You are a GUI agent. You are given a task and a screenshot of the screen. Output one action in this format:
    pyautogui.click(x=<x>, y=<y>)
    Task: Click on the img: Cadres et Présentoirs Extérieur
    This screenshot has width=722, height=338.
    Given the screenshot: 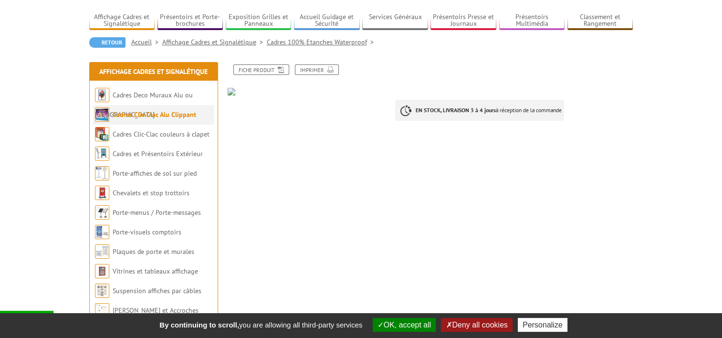 What is the action you would take?
    pyautogui.click(x=102, y=154)
    